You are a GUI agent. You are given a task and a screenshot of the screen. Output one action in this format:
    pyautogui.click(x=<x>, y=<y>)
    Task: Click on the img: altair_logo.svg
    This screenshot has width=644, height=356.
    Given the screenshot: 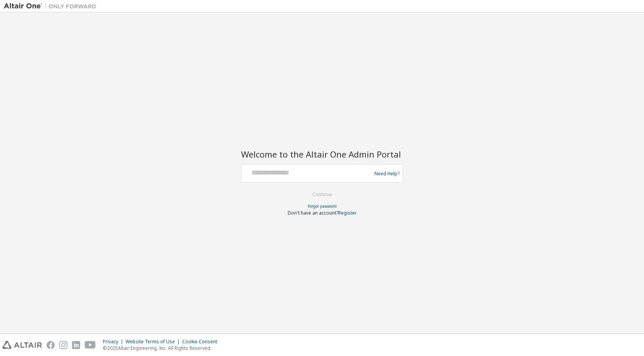 What is the action you would take?
    pyautogui.click(x=22, y=345)
    